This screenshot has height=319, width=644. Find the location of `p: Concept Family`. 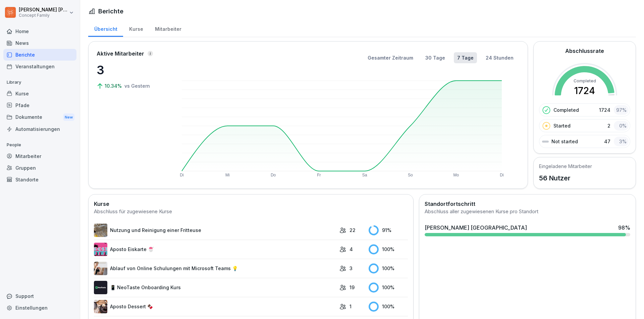

p: Concept Family is located at coordinates (43, 16).